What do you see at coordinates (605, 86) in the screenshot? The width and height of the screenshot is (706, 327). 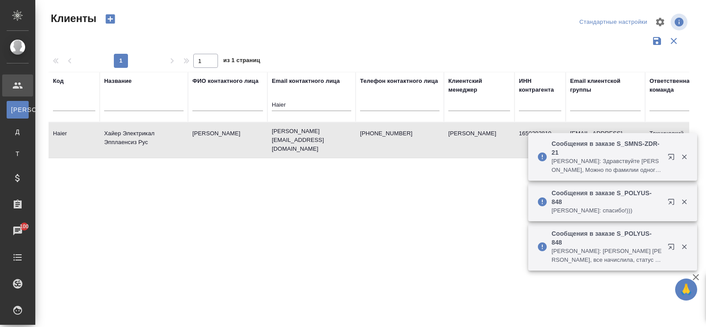 I see `div: Email клиентской группы` at bounding box center [605, 86].